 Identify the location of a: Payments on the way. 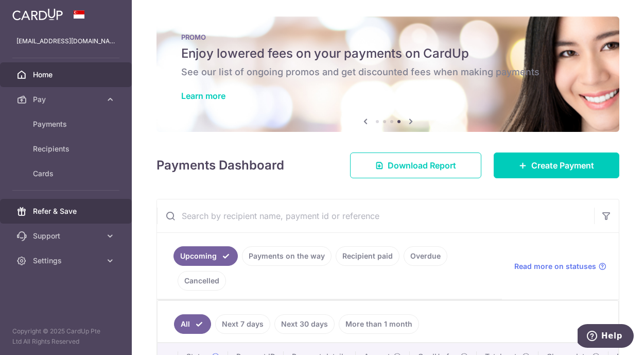
(287, 256).